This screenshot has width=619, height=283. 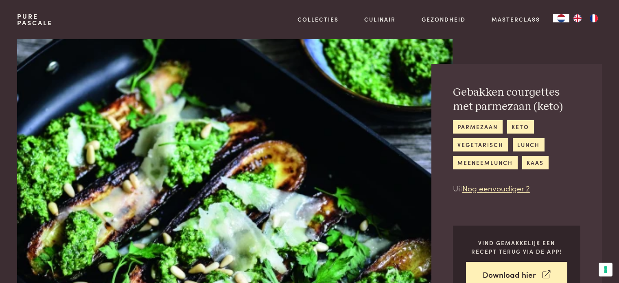 I want to click on p: Vind gemakkelijk een recept terug via de app!, so click(x=516, y=247).